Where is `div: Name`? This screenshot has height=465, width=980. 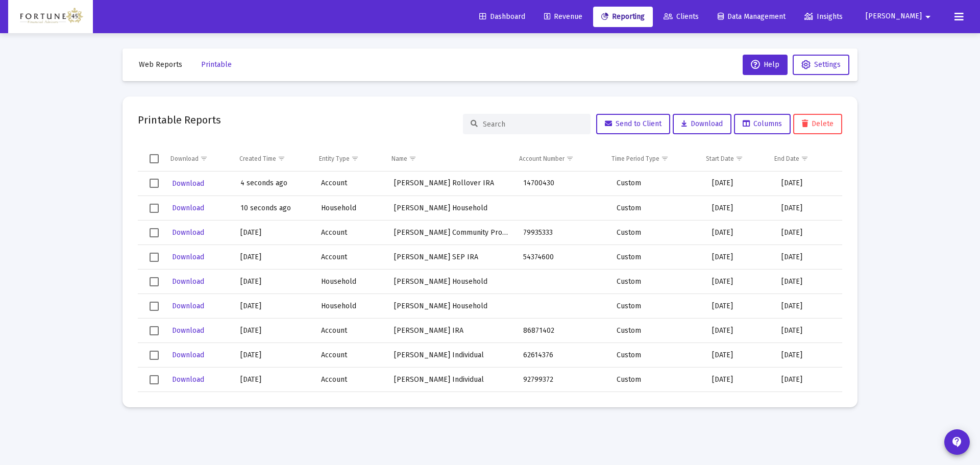
div: Name is located at coordinates (399, 159).